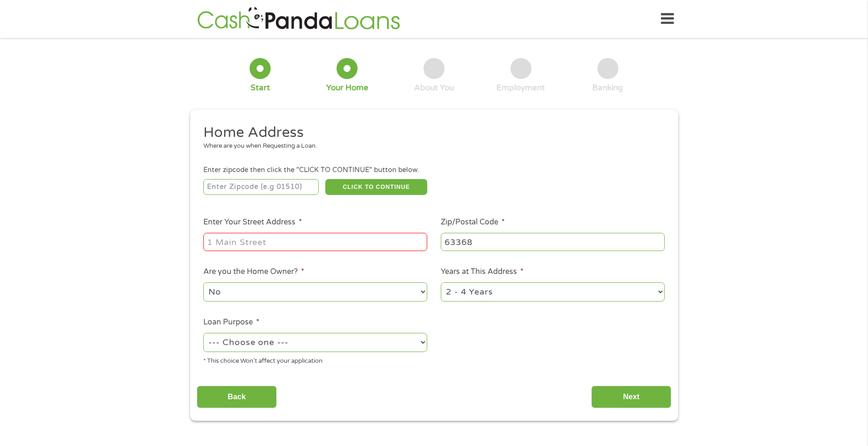 Image resolution: width=868 pixels, height=446 pixels. I want to click on input: Next, so click(631, 397).